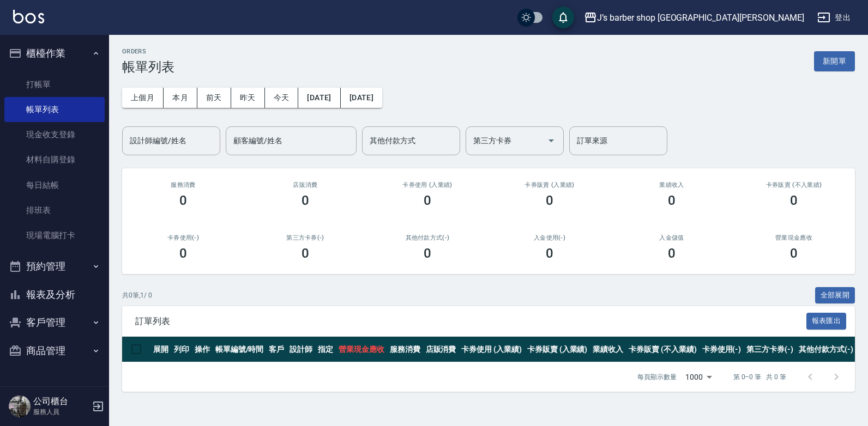 This screenshot has width=868, height=426. Describe the element at coordinates (325, 349) in the screenshot. I see `th: 指定` at that location.